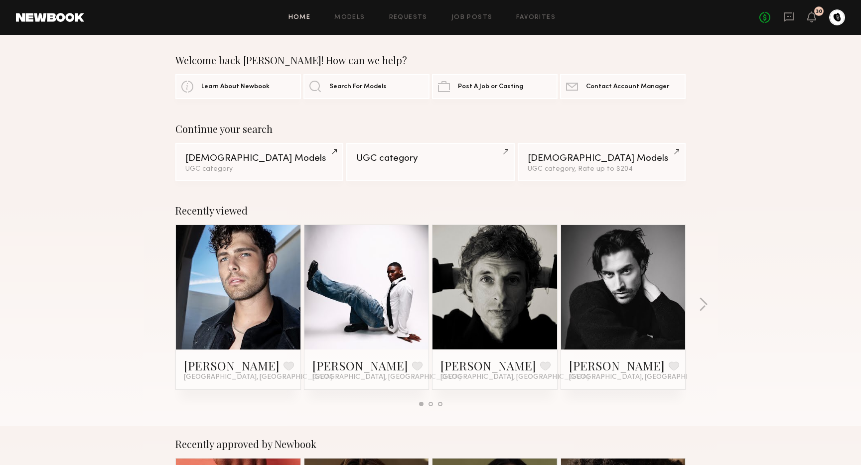 This screenshot has height=465, width=861. Describe the element at coordinates (430, 162) in the screenshot. I see `a: UGC category` at that location.